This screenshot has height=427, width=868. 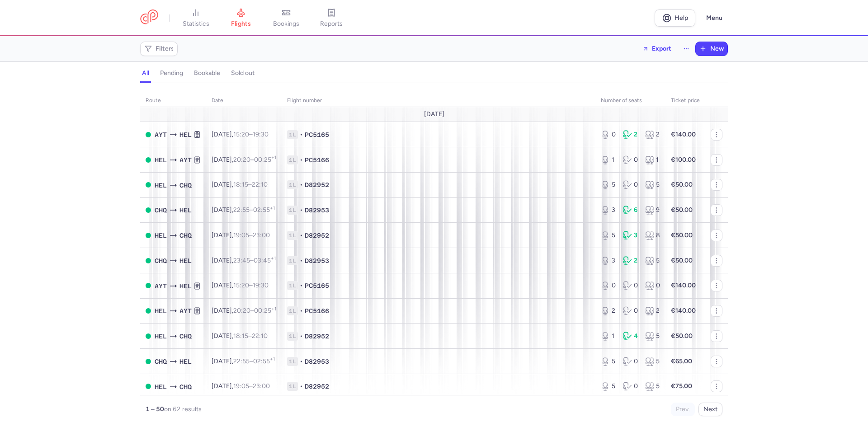 What do you see at coordinates (331, 18) in the screenshot?
I see `a: reports` at bounding box center [331, 18].